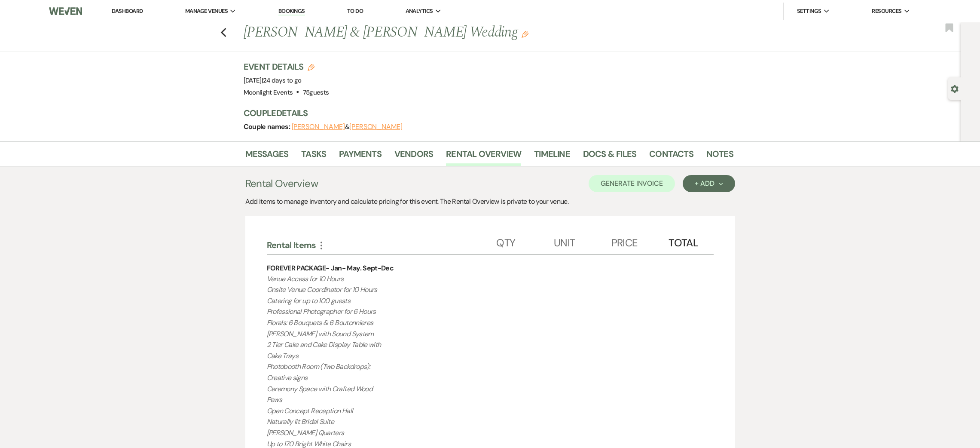 This screenshot has height=448, width=980. What do you see at coordinates (316, 93) in the screenshot?
I see `span: 75 guests` at bounding box center [316, 93].